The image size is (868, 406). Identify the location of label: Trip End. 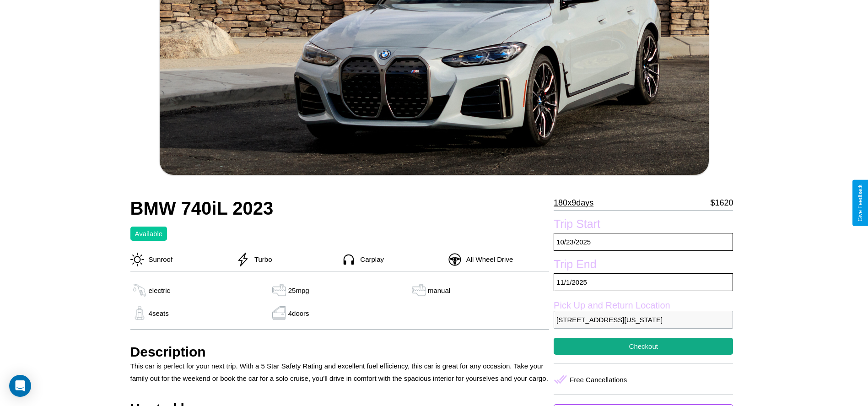
(644, 265).